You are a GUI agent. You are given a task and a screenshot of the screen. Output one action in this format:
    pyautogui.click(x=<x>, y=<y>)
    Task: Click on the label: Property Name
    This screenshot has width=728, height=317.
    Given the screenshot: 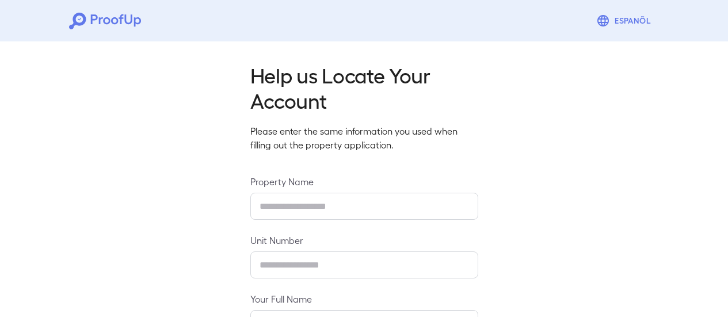 What is the action you would take?
    pyautogui.click(x=364, y=181)
    